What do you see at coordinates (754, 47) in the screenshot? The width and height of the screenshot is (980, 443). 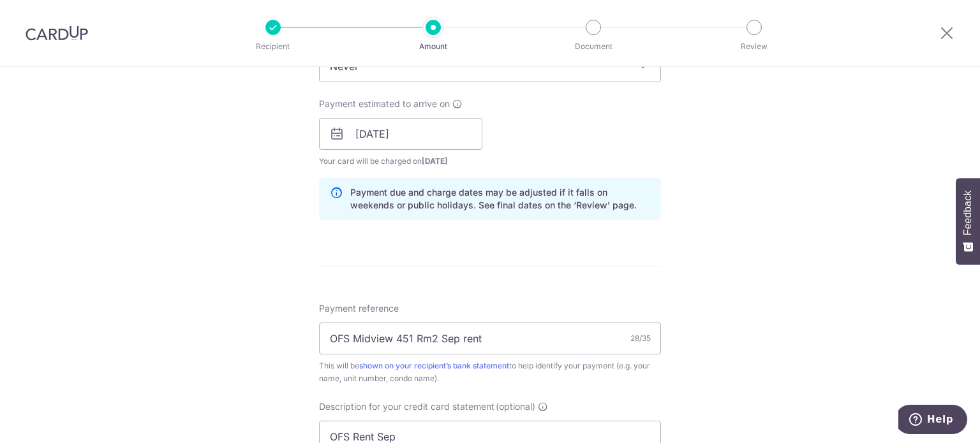 I see `p: Review` at bounding box center [754, 47].